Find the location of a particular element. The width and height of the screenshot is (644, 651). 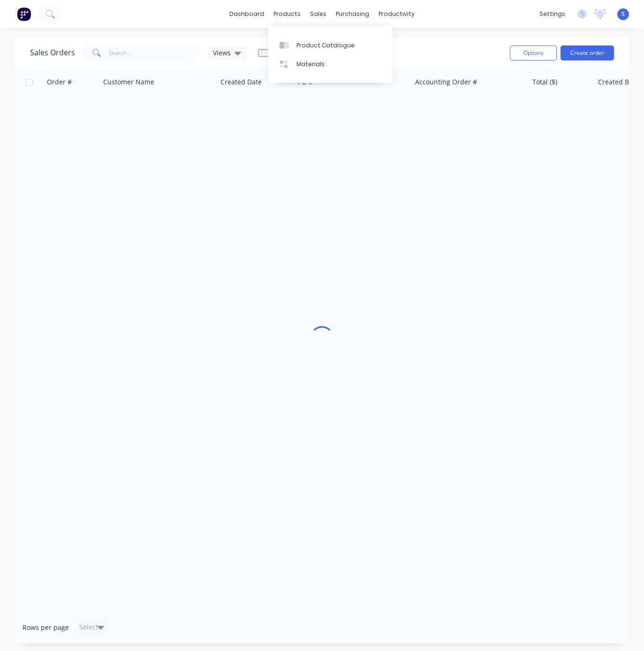

div: Product Catalogue is located at coordinates (326, 45).